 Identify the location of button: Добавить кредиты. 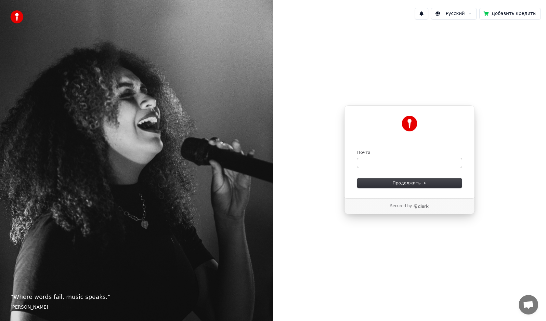
(510, 14).